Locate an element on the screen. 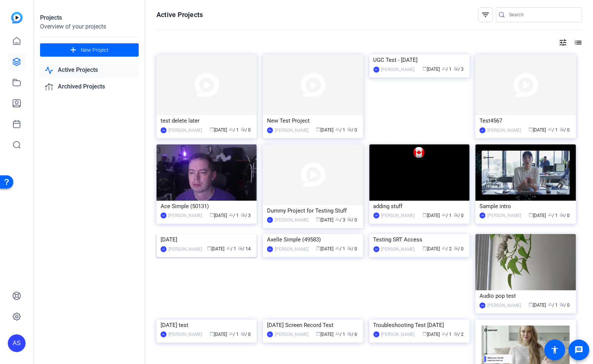 The width and height of the screenshot is (593, 364). div: Sample intro is located at coordinates (525, 206).